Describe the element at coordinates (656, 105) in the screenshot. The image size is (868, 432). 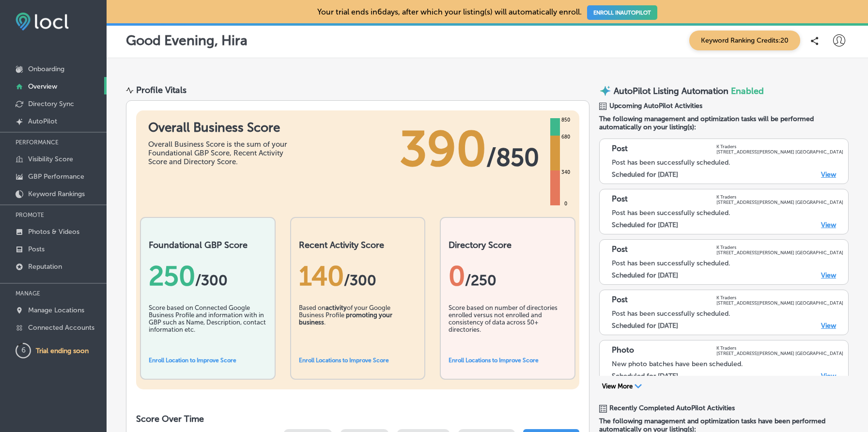
I see `span: Upcoming AutoPilot Activities` at that location.